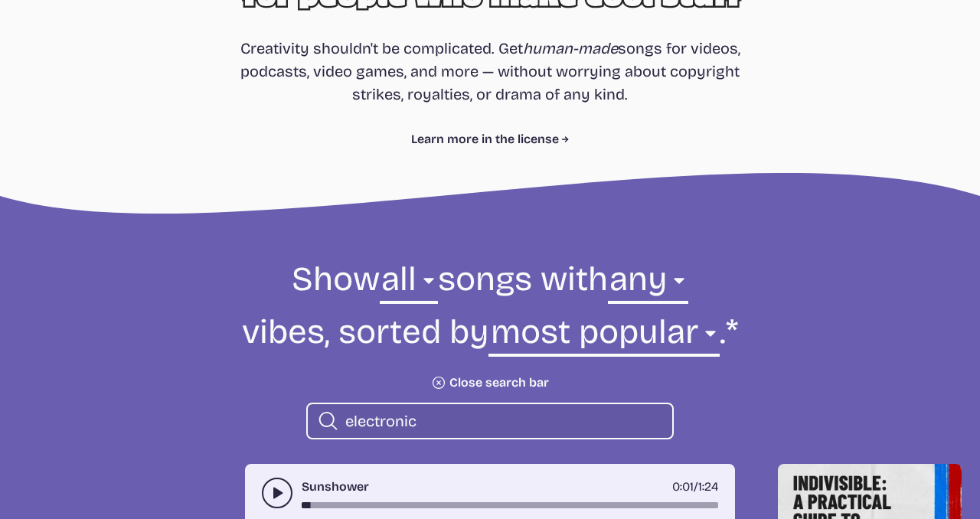 Image resolution: width=980 pixels, height=519 pixels. Describe the element at coordinates (335, 487) in the screenshot. I see `a: Sunshower` at that location.